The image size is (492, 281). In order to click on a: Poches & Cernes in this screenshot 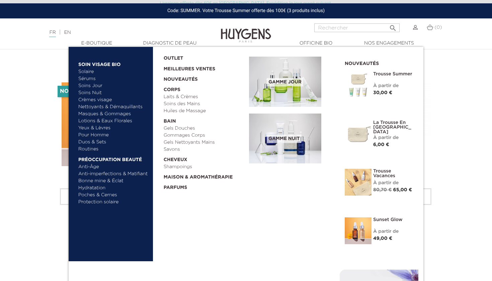, I will do `click(113, 195)`.